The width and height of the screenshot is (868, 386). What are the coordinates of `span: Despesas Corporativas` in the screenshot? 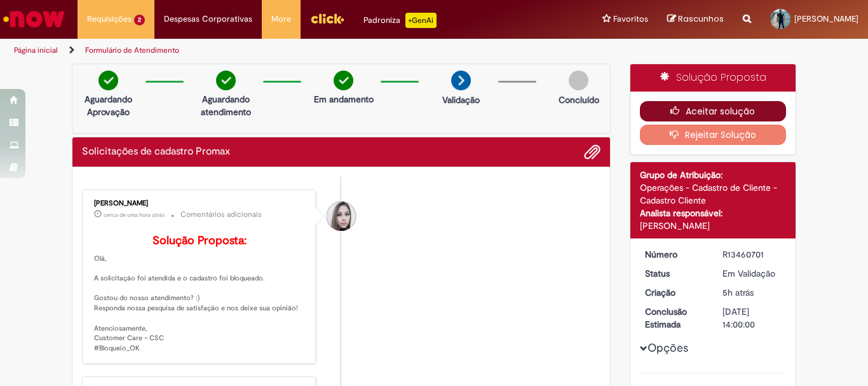 It's located at (208, 19).